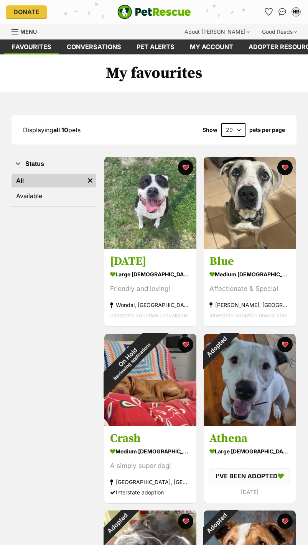 This screenshot has height=545, width=308. Describe the element at coordinates (150, 289) in the screenshot. I see `div: Friendly and loving!` at that location.